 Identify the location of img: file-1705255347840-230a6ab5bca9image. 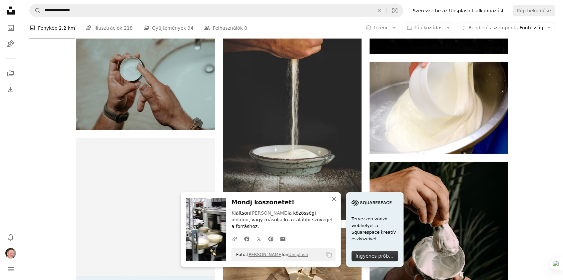
(371, 203).